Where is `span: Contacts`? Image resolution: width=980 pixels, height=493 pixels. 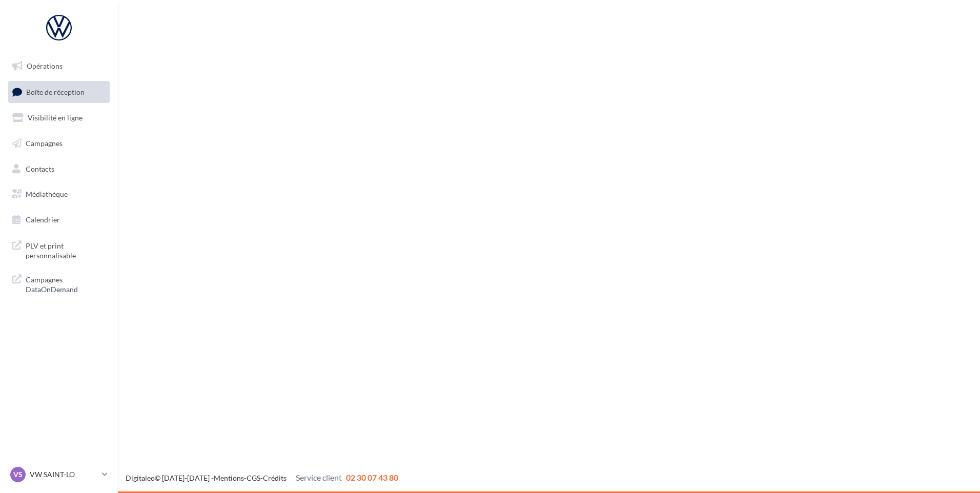 span: Contacts is located at coordinates (40, 168).